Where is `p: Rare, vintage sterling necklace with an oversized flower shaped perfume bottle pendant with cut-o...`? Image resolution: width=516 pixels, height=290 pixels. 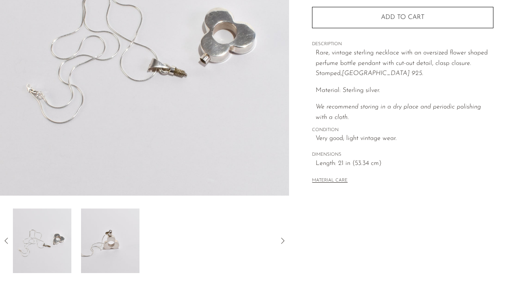
p: Rare, vintage sterling necklace with an oversized flower shaped perfume bottle pendant with cut-o... is located at coordinates (404, 63).